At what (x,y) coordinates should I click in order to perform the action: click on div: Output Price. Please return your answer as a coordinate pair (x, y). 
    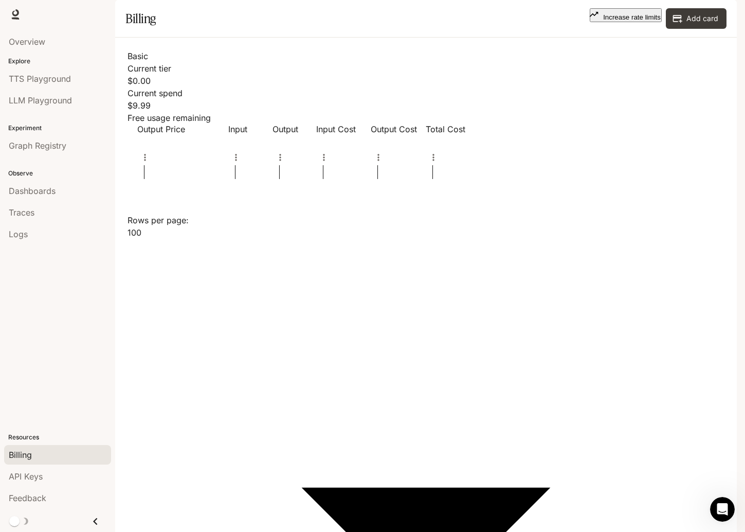
    Looking at the image, I should click on (183, 129).